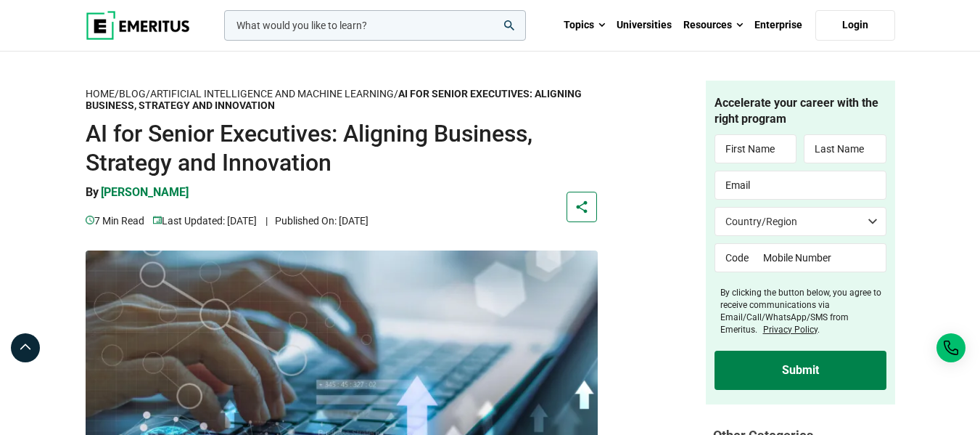 Image resolution: width=980 pixels, height=435 pixels. What do you see at coordinates (756, 149) in the screenshot?
I see `input: First Name` at bounding box center [756, 149].